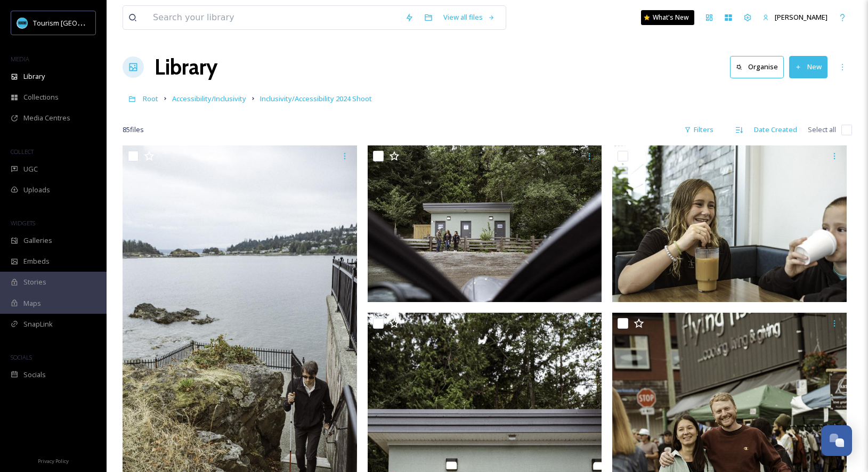  Describe the element at coordinates (38, 324) in the screenshot. I see `span: SnapLink` at that location.